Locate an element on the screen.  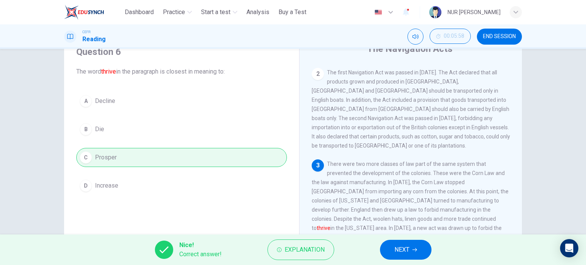
h4: Question 6 is located at coordinates (182, 52).